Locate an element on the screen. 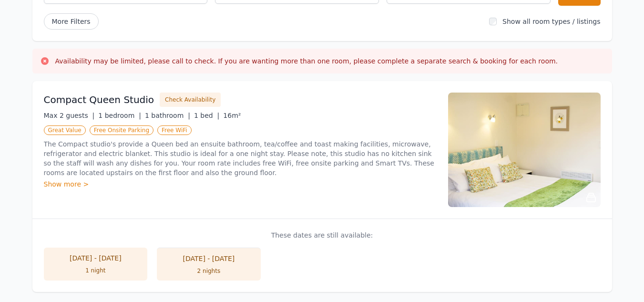  span: Great Value is located at coordinates (64, 130).